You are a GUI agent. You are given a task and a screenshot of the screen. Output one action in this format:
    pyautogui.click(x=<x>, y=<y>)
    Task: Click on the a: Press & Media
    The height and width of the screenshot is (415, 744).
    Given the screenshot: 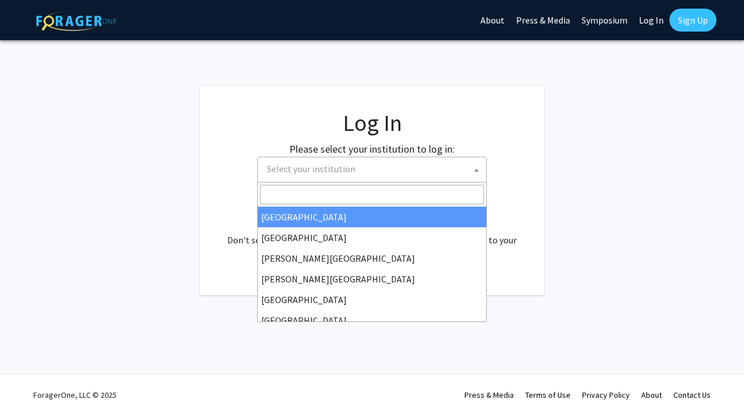 What is the action you would take?
    pyautogui.click(x=489, y=395)
    